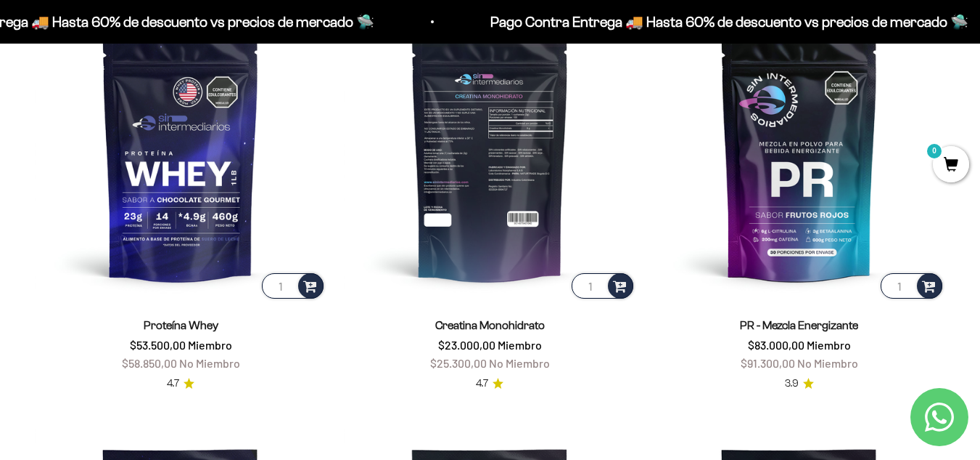 This screenshot has width=980, height=460. Describe the element at coordinates (730, 22) in the screenshot. I see `p: Pago Contra Entrega 🚚 Hasta 60% de descuento vs precios de mercado 🛸` at that location.